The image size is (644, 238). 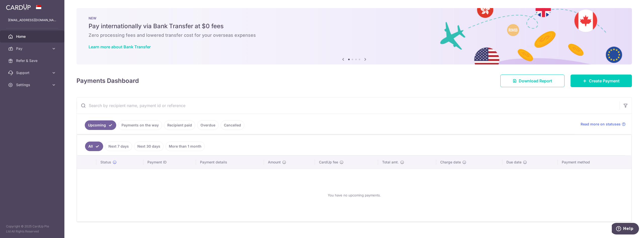 What do you see at coordinates (100, 125) in the screenshot?
I see `a: Upcoming` at bounding box center [100, 125].